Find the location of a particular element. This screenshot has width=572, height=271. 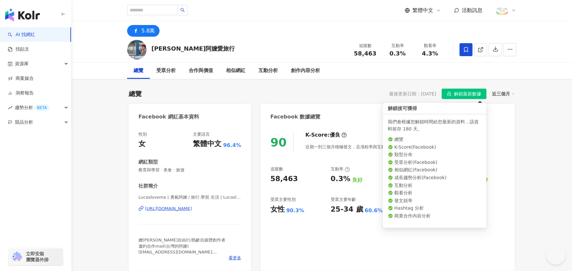

div: 創作內容分析 is located at coordinates (306, 71).